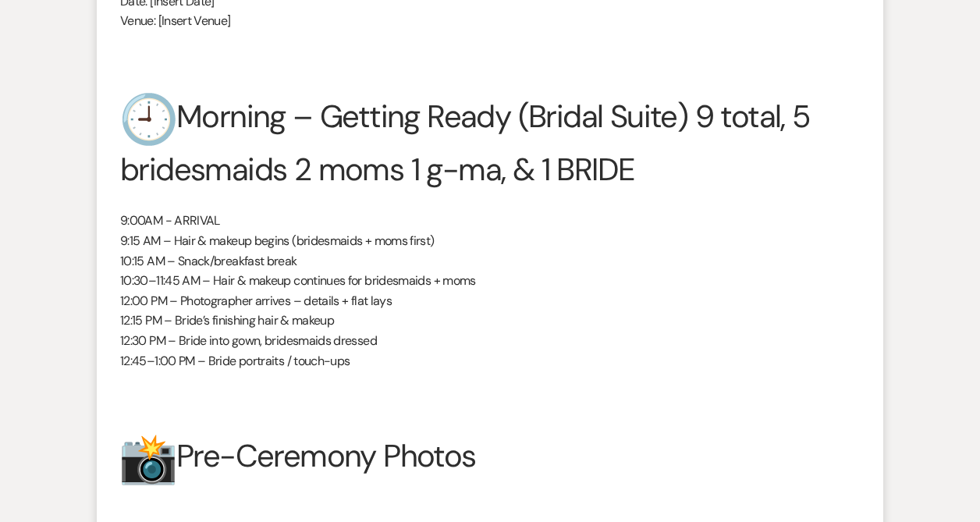 This screenshot has height=522, width=980. What do you see at coordinates (256, 301) in the screenshot?
I see `span: 12:00 PM – Photographer arrives – details + flat lays` at bounding box center [256, 301].